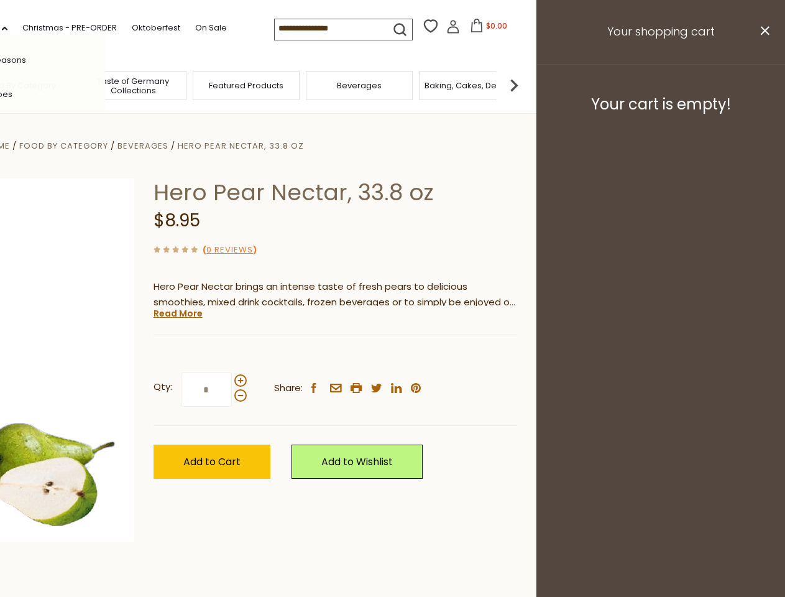 This screenshot has width=785, height=597. I want to click on strong: Qty:, so click(163, 387).